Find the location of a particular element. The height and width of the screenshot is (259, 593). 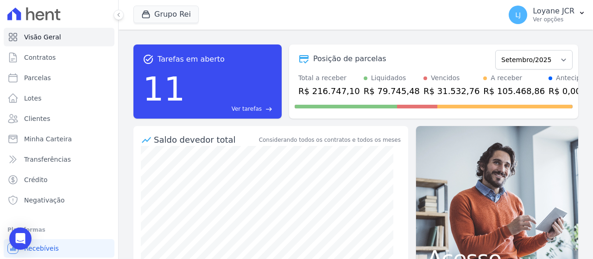

a: Contratos is located at coordinates (59, 57).